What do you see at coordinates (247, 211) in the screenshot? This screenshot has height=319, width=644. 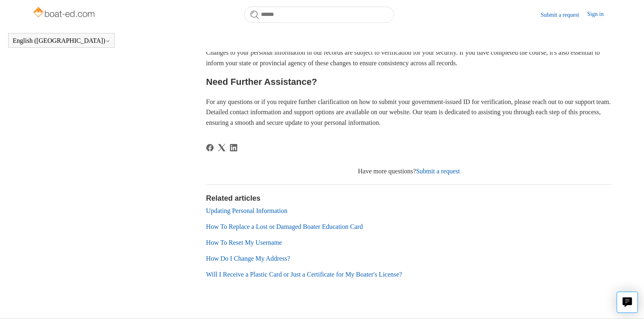 I see `a: Updating Personal Information` at bounding box center [247, 211].